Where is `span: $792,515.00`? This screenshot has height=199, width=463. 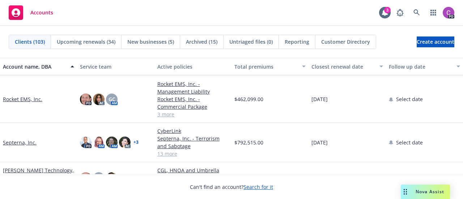 span: $792,515.00 is located at coordinates (249, 143).